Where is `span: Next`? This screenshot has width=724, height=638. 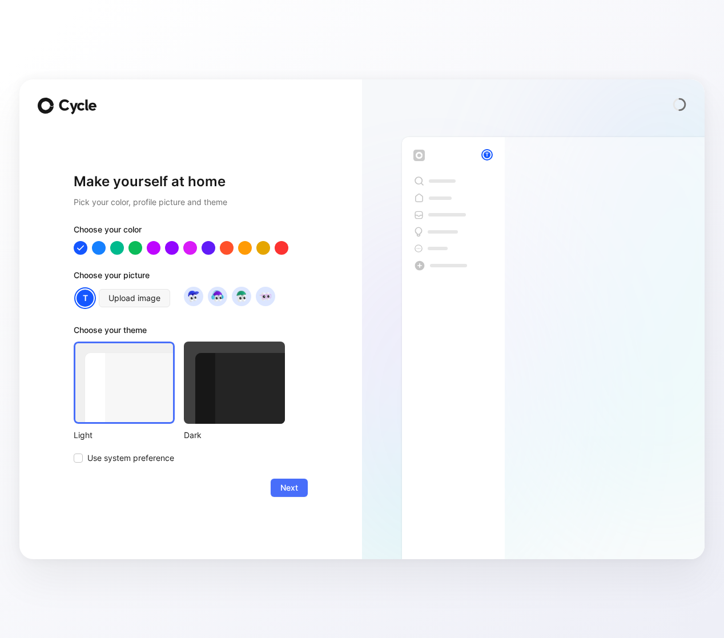 span: Next is located at coordinates (289, 488).